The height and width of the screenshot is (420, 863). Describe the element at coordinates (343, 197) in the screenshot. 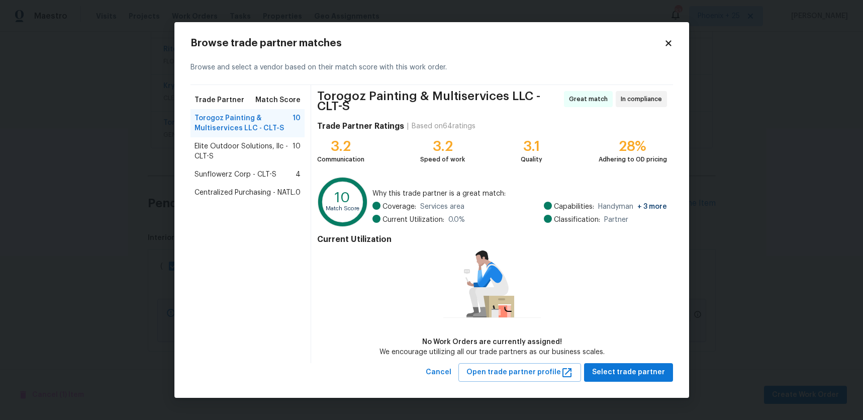

I see `text: 10` at that location.